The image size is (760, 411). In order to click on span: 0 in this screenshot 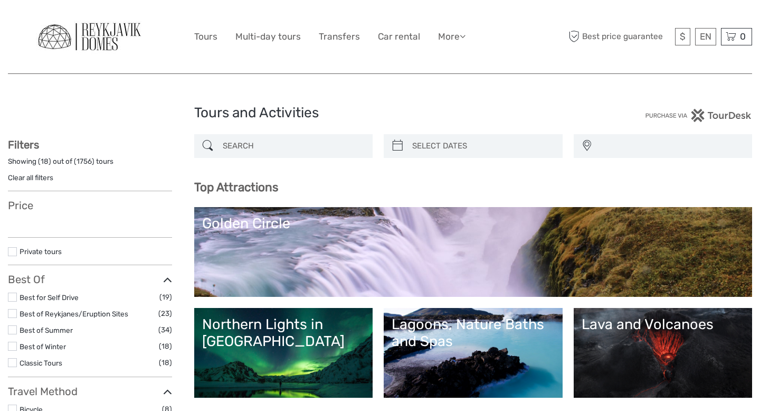, I will do `click(742, 36)`.